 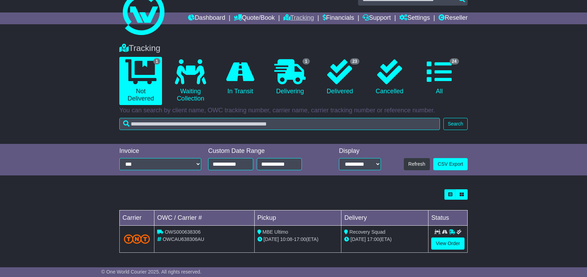 I want to click on div: - (ETA), so click(x=298, y=239).